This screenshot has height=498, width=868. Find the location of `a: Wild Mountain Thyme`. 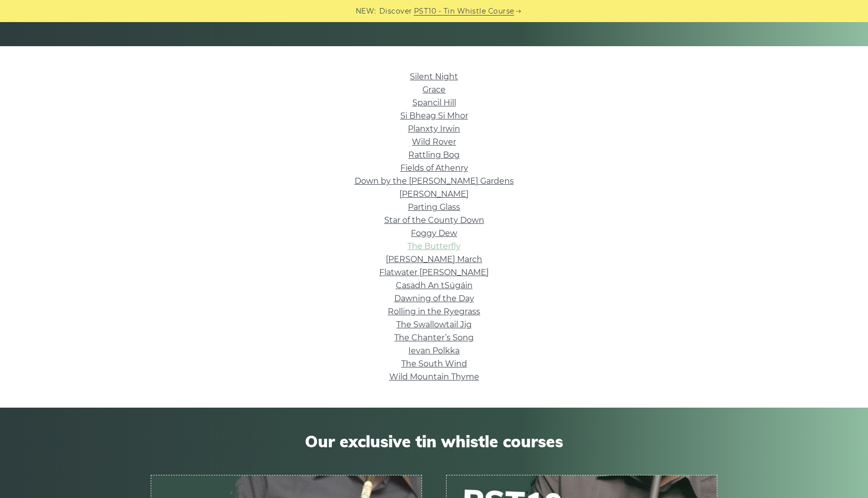

a: Wild Mountain Thyme is located at coordinates (434, 377).